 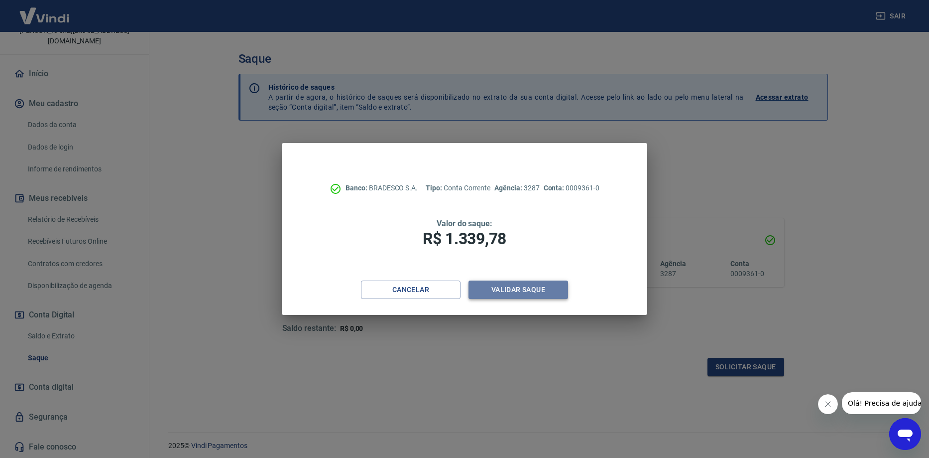 I want to click on p: Conta Corrente, so click(x=458, y=188).